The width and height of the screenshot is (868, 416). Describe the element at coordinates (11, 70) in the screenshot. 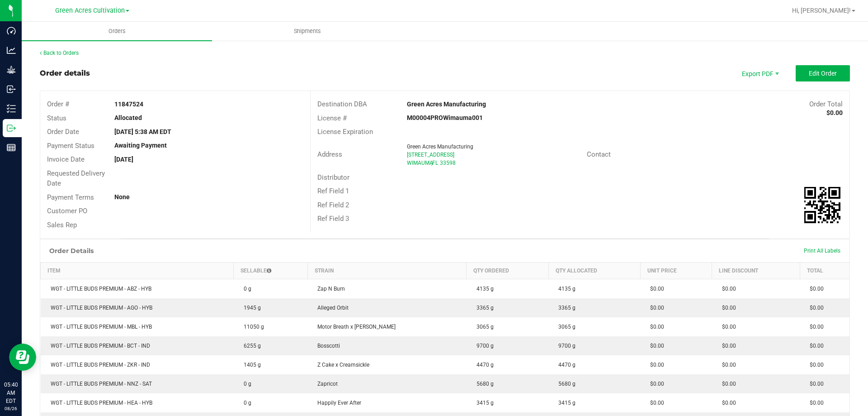

I see `inline-svg: Grow` at that location.